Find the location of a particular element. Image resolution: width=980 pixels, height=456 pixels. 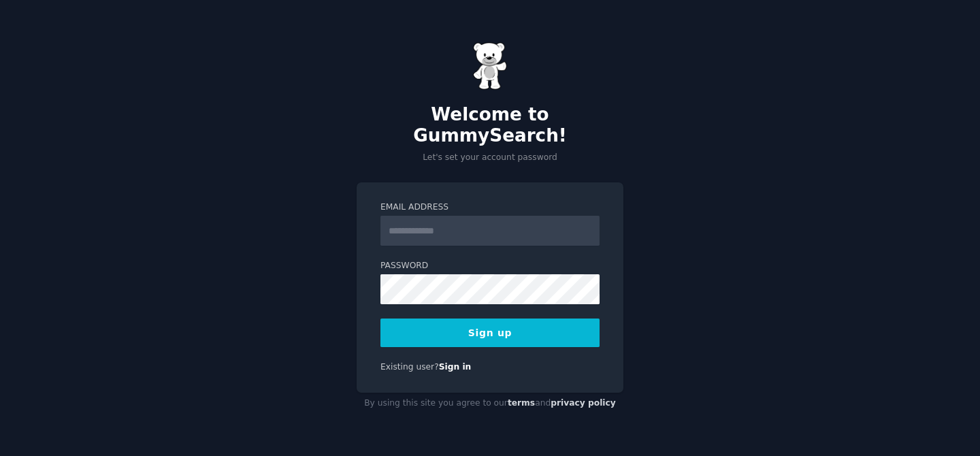

img: Gummy Bear is located at coordinates (490, 66).